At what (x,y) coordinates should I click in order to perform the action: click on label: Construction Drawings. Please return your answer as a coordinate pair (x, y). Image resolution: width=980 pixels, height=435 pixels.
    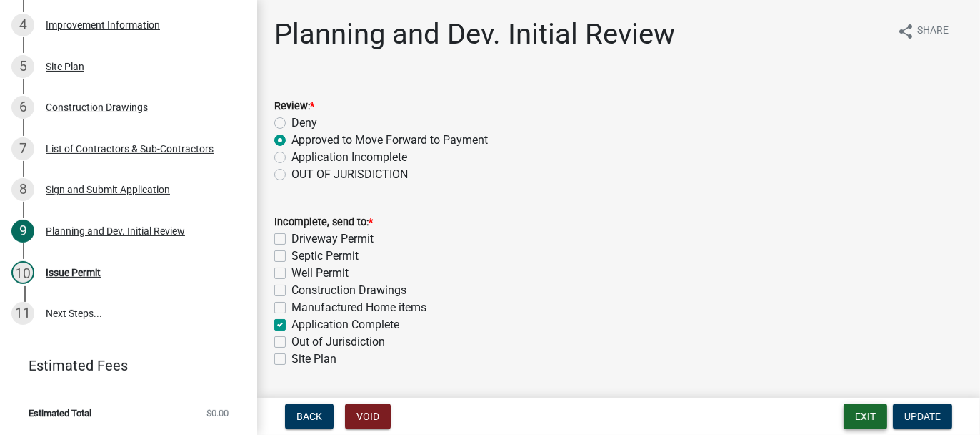
    Looking at the image, I should click on (349, 290).